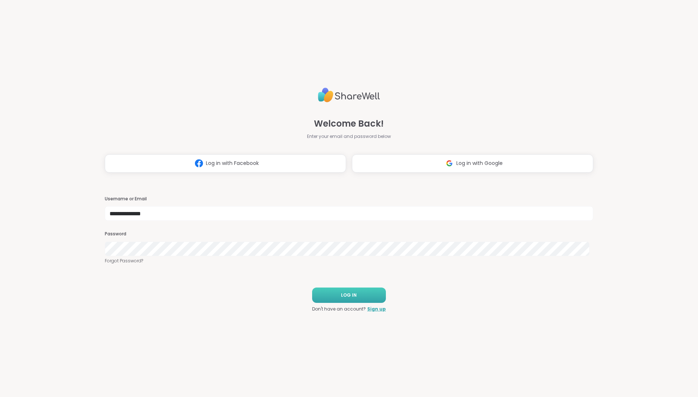 The width and height of the screenshot is (698, 397). Describe the element at coordinates (225, 164) in the screenshot. I see `button: Log in with Facebook` at that location.